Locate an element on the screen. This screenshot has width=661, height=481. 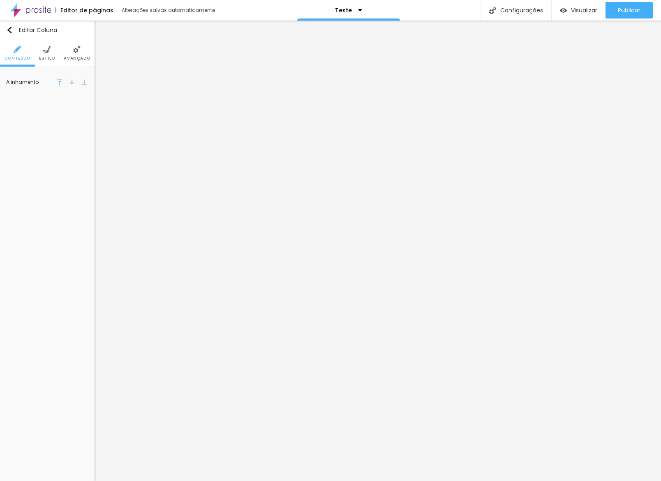
img: shrink-vertical-1.svg is located at coordinates (72, 82).